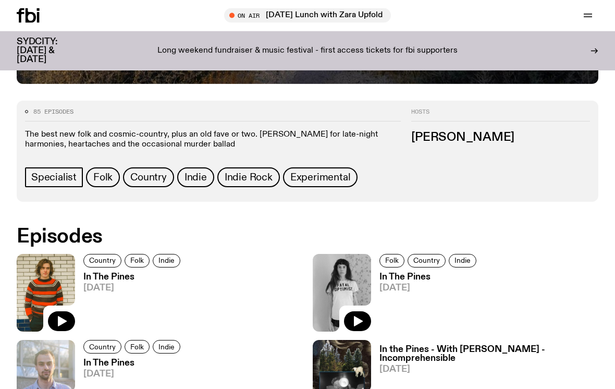 Image resolution: width=615 pixels, height=389 pixels. What do you see at coordinates (308, 51) in the screenshot?
I see `p: Long weekend fundraiser & music festival - first access tickets for fbi supporters` at bounding box center [308, 51].